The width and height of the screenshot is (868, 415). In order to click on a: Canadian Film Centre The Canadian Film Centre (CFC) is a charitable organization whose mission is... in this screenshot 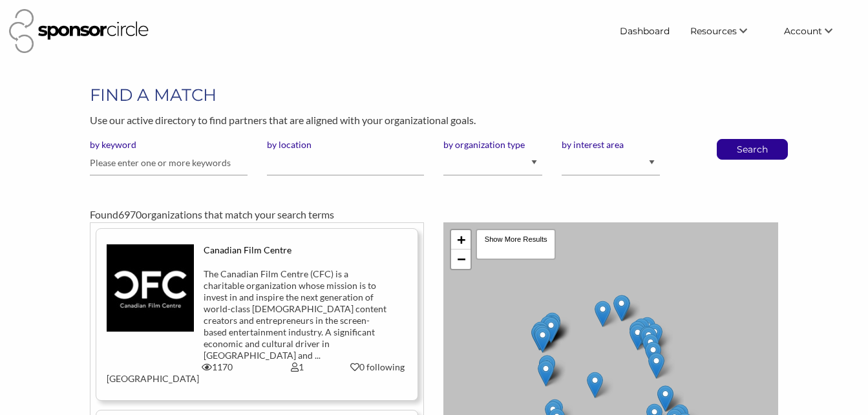, I will do `click(257, 314)`.